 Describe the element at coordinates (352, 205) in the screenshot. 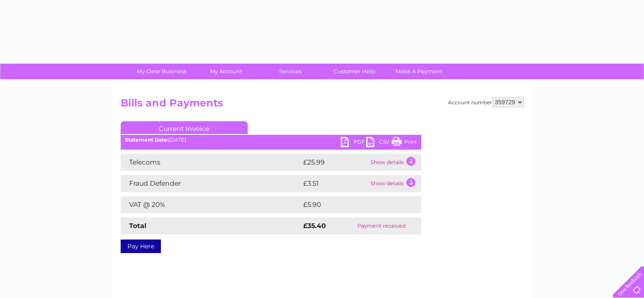

I see `td: £5.90` at that location.